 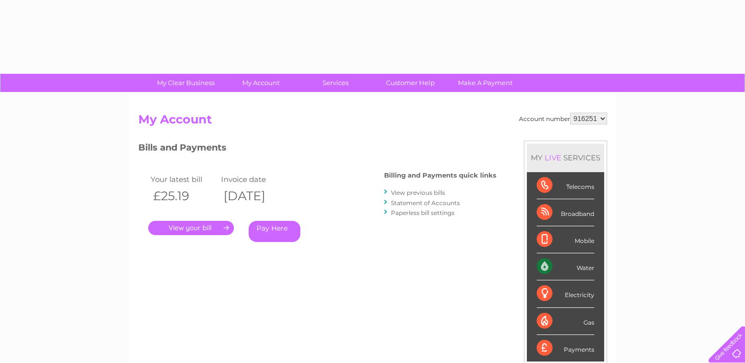 I want to click on div: LIVE, so click(x=553, y=158).